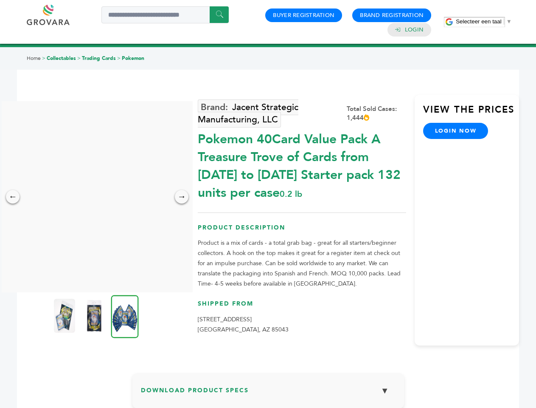 The image size is (536, 408). Describe the element at coordinates (291, 194) in the screenshot. I see `span: 0.2 lb` at that location.